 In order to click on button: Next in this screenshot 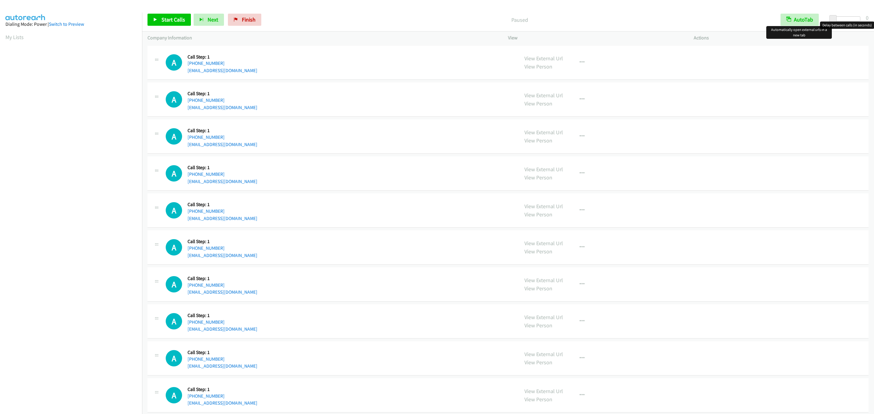, I will do `click(209, 20)`.